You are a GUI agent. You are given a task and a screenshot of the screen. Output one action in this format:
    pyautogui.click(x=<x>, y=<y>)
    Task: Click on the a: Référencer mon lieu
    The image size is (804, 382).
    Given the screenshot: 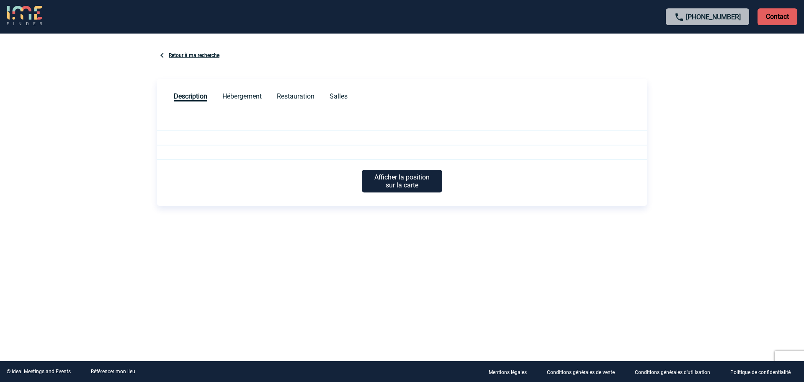 What is the action you would take?
    pyautogui.click(x=113, y=371)
    